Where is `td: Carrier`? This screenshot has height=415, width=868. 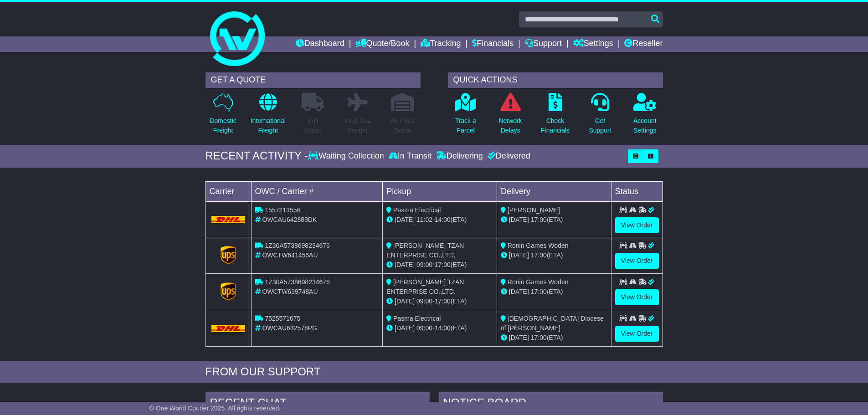 td: Carrier is located at coordinates (228, 191).